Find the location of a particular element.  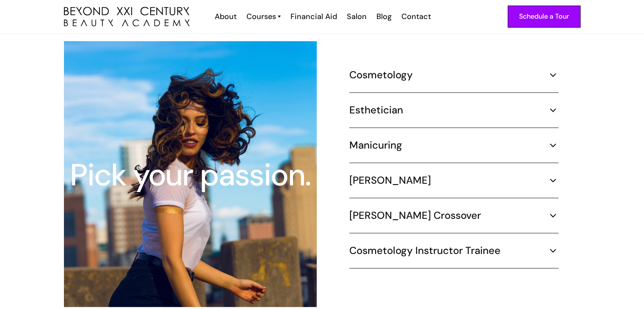

a: Financial Aid is located at coordinates (313, 17).